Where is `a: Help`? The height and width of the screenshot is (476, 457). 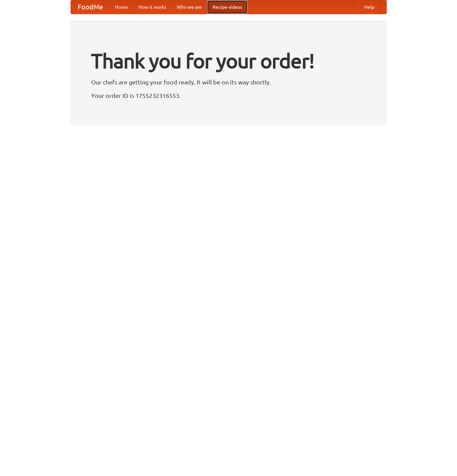
a: Help is located at coordinates (369, 7).